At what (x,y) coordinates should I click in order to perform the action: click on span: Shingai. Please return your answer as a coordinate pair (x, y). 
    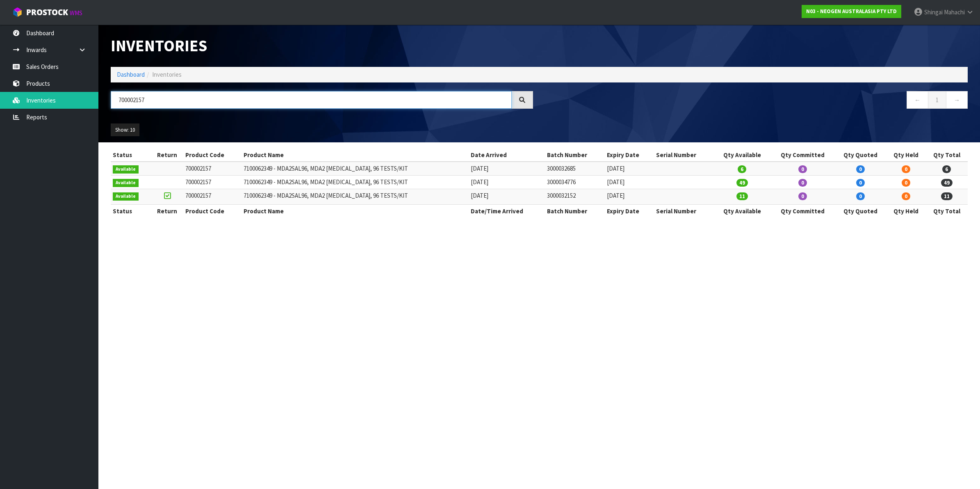
    Looking at the image, I should click on (934, 12).